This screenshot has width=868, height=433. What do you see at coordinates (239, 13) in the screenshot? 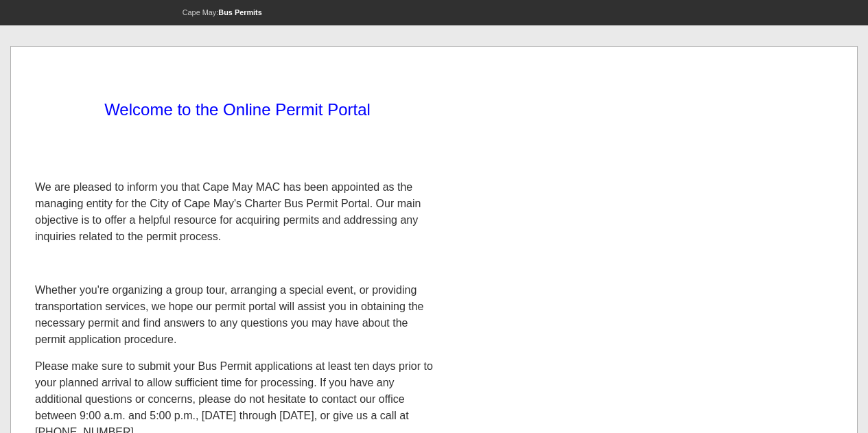
I see `strong: Bus Permits` at bounding box center [239, 13].